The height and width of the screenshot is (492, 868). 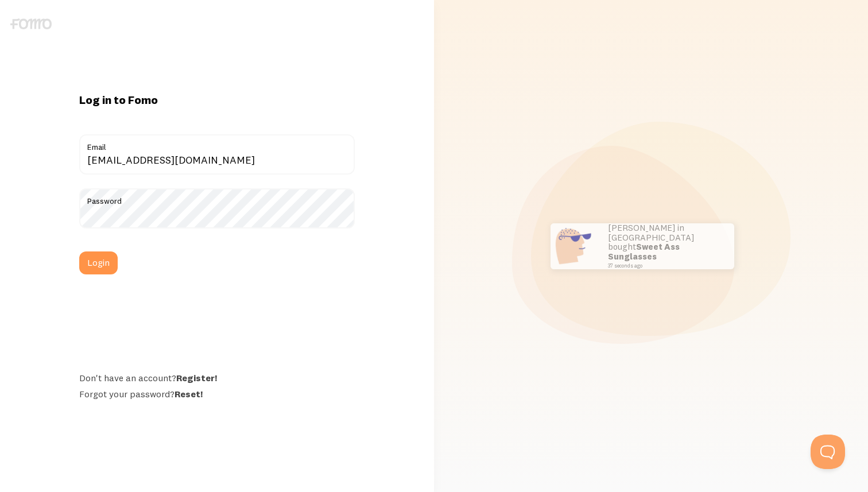 What do you see at coordinates (196, 378) in the screenshot?
I see `a: Register!` at bounding box center [196, 378].